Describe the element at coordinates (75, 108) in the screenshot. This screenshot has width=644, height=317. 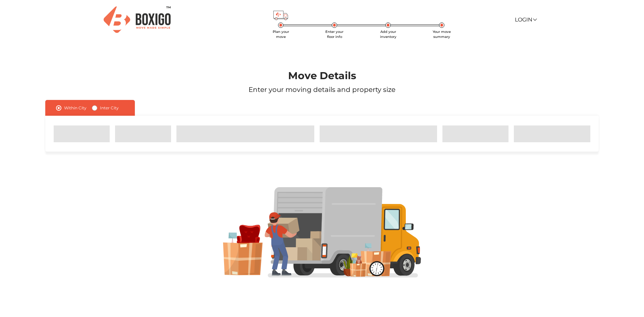
I see `label: Within City` at that location.